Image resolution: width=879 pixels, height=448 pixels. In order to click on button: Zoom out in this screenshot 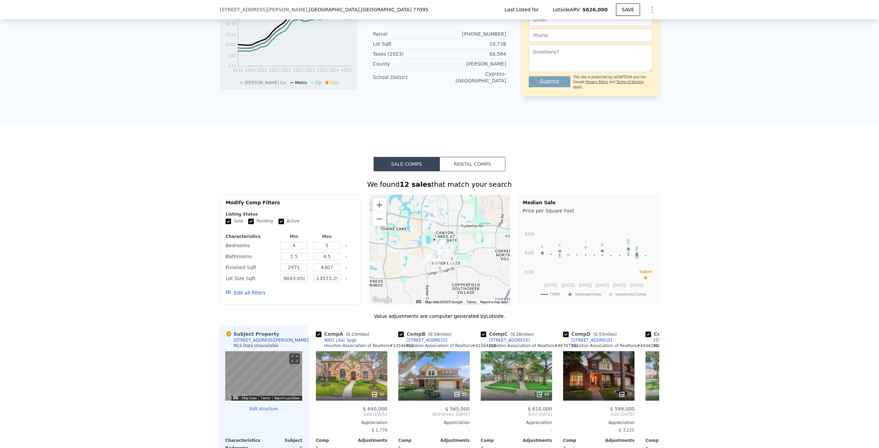, I will do `click(379, 219)`.